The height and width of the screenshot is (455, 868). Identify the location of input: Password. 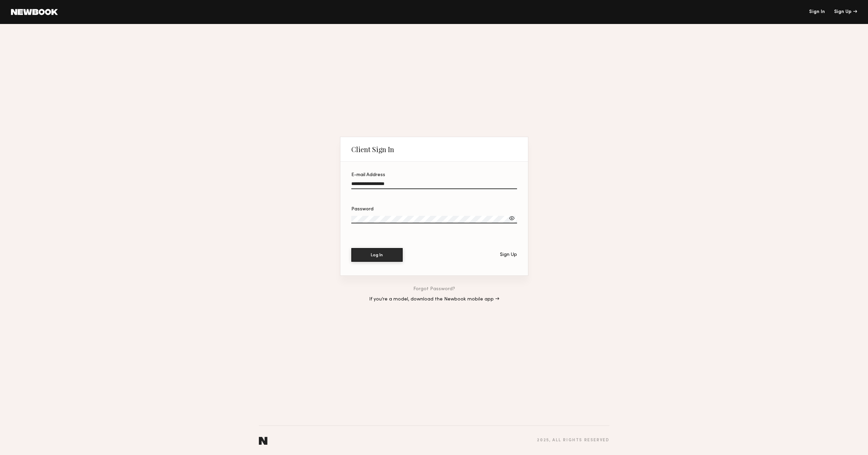
(434, 220).